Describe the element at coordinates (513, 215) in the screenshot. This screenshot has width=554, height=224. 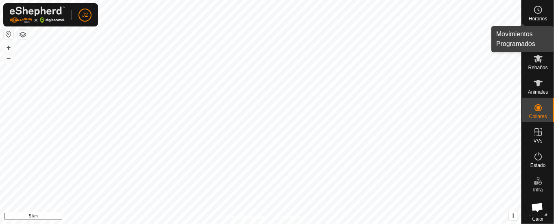
I see `span: i` at that location.